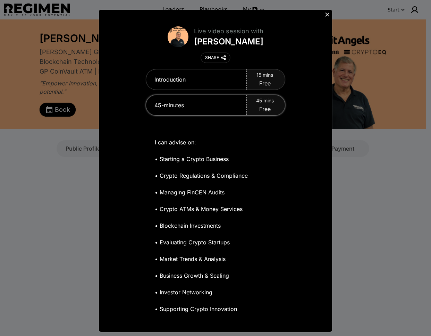  I want to click on p: • Supporting Crypto Innovation, so click(201, 309).